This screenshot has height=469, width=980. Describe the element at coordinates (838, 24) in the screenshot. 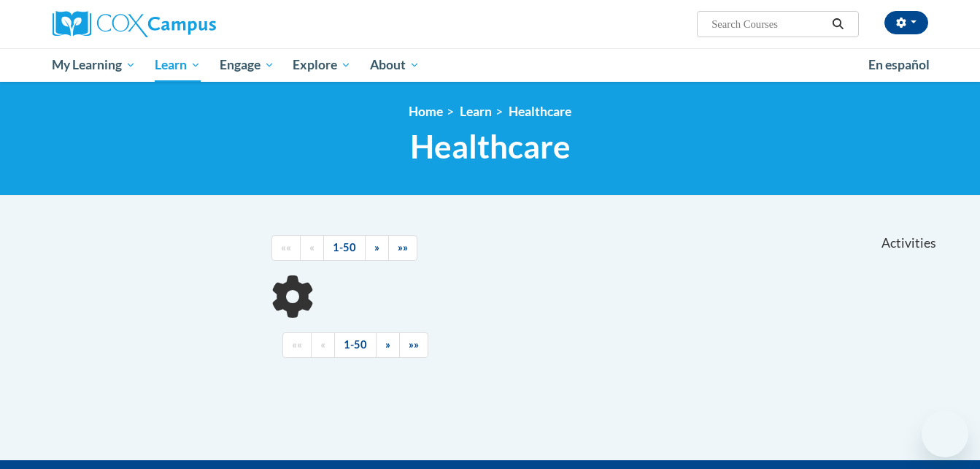

I see `button: Search` at that location.